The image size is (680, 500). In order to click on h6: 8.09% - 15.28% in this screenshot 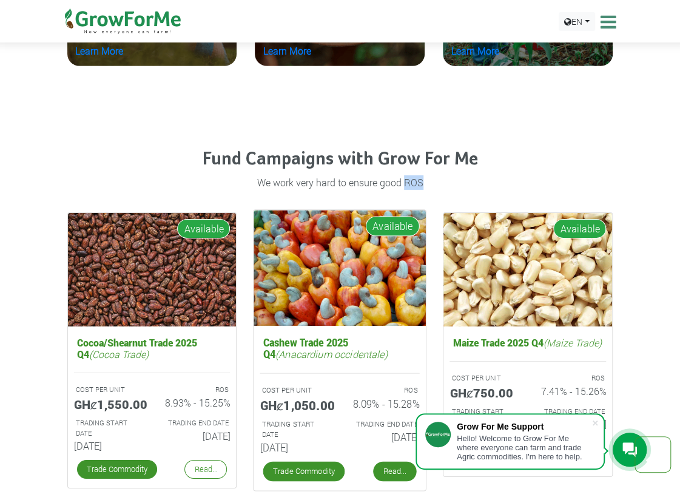, I will do `click(385, 403)`.